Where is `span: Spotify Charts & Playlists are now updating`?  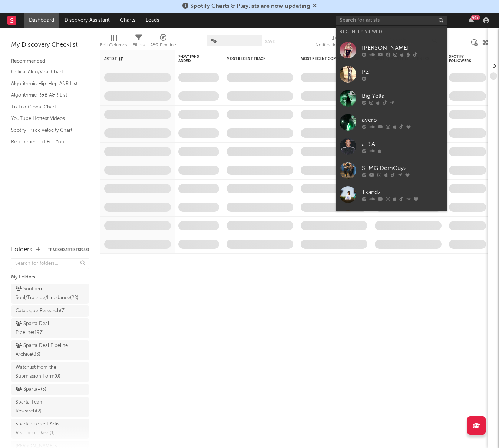
span: Spotify Charts & Playlists are now updating is located at coordinates (250, 6).